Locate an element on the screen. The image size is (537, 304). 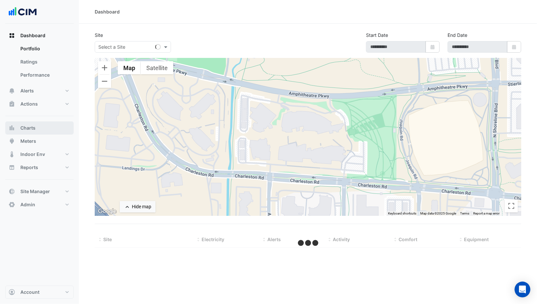
div: Open Intercom Messenger is located at coordinates (523, 289).